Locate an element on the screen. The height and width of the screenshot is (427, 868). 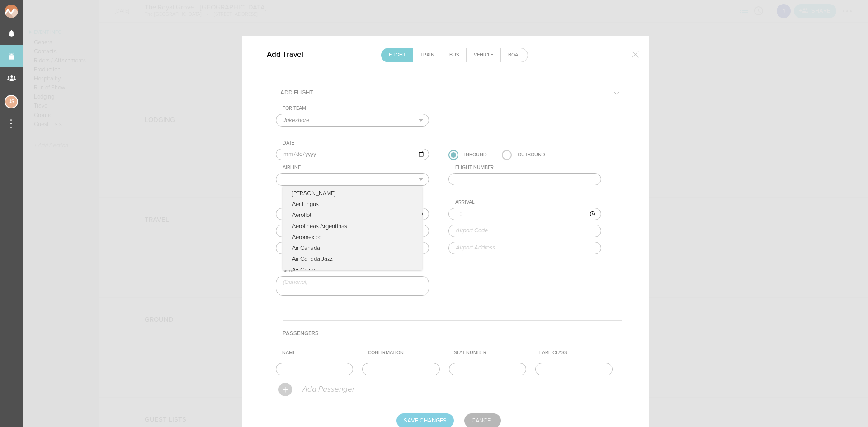
a: Flight is located at coordinates (397, 55).